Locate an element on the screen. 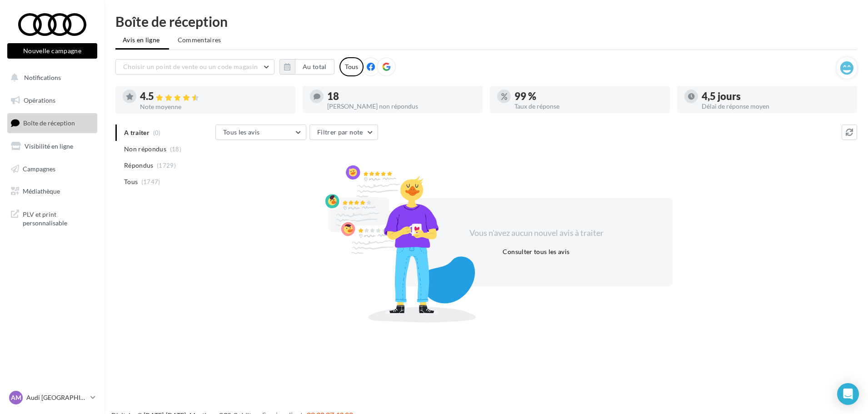 Image resolution: width=868 pixels, height=414 pixels. div: Délai de réponse moyen is located at coordinates (776, 106).